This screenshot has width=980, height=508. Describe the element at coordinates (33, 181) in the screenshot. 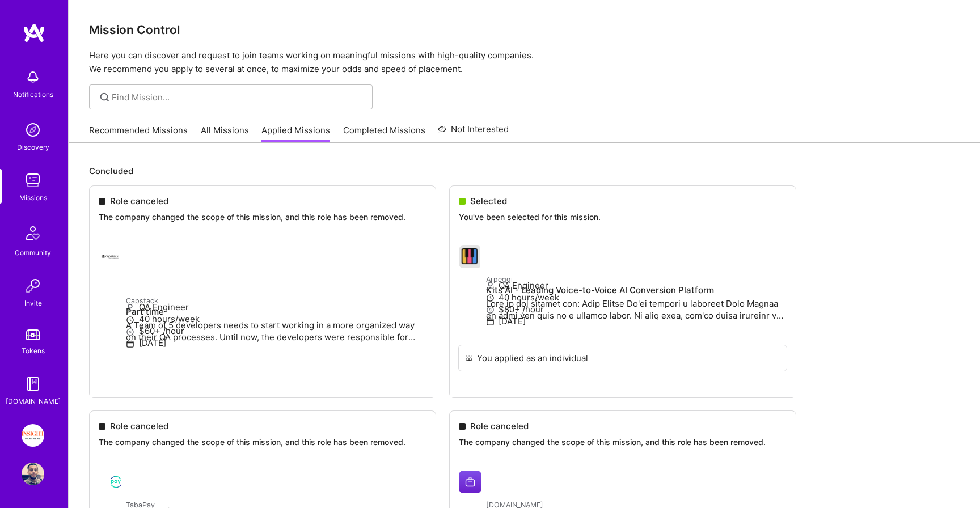

I see `img: teamwork` at that location.